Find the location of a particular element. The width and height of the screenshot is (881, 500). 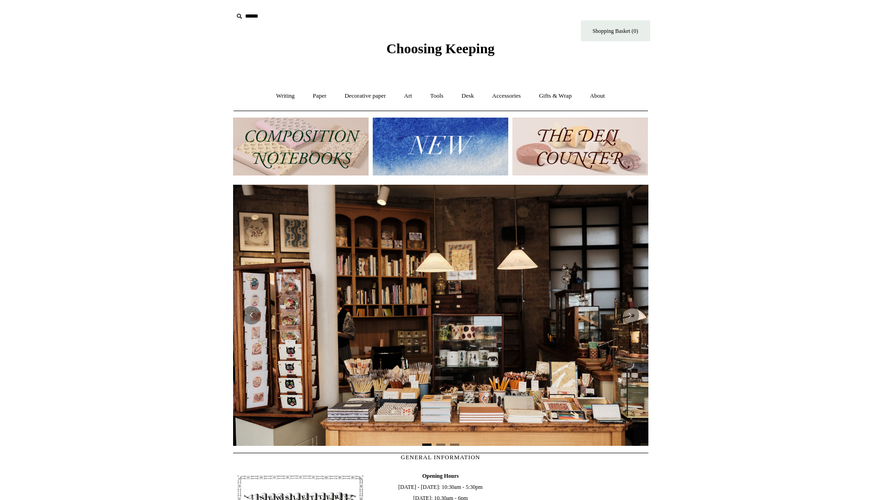

b: Opening Hours is located at coordinates (440, 475).